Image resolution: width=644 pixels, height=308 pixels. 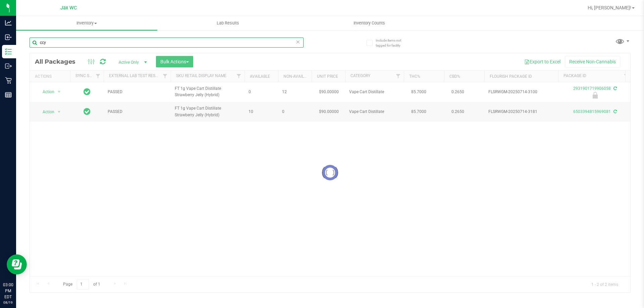 What do you see at coordinates (228, 23) in the screenshot?
I see `span: Lab Results` at bounding box center [228, 23].